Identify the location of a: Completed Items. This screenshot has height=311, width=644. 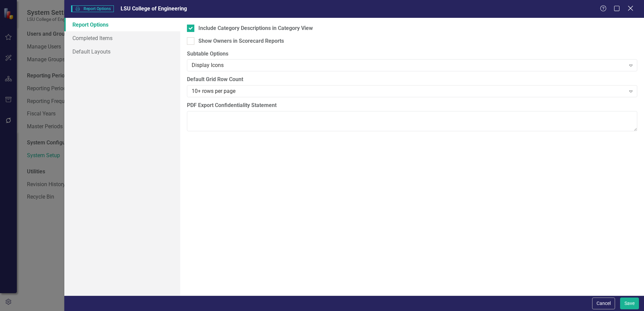
(122, 38).